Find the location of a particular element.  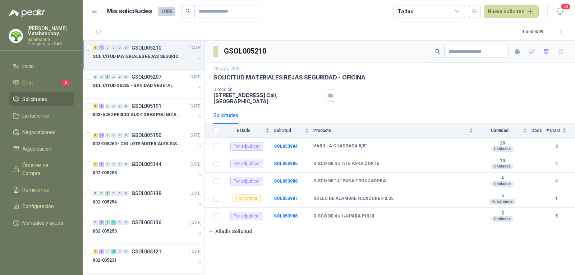

div: 12 is located at coordinates (101, 135).